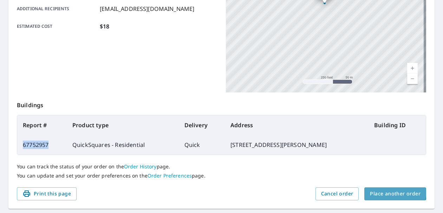 Image resolution: width=443 pixels, height=213 pixels. What do you see at coordinates (395, 194) in the screenshot?
I see `button: Place another order` at bounding box center [395, 194].